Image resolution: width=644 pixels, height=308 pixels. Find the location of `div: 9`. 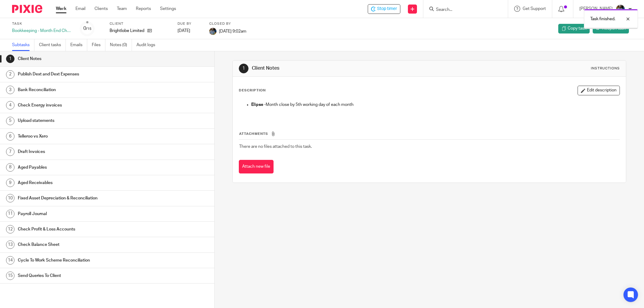

div: 9 is located at coordinates (10, 183).